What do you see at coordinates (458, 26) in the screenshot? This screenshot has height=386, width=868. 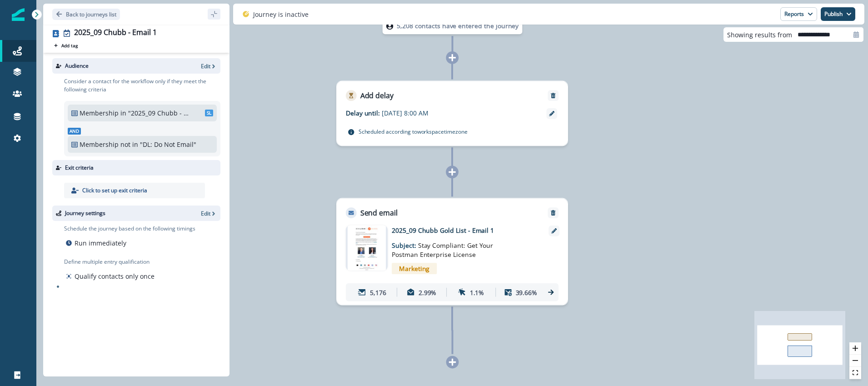 I see `p: 5,208 contacts have entered the journey` at bounding box center [458, 26].